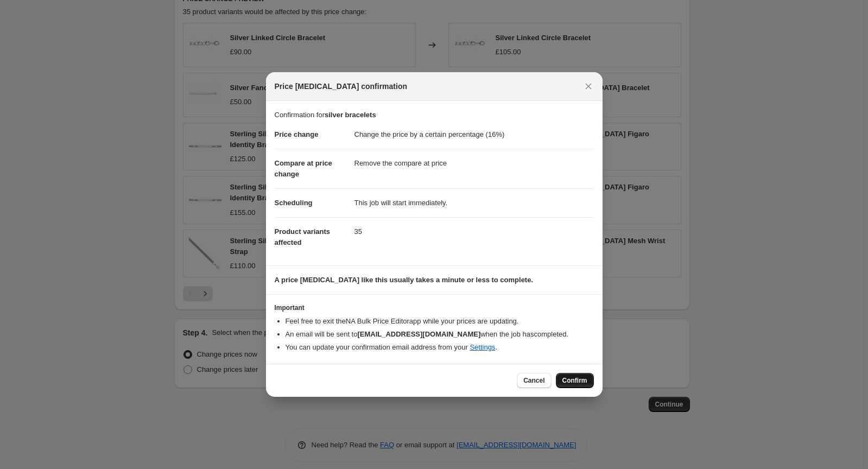 The image size is (868, 469). What do you see at coordinates (534, 380) in the screenshot?
I see `span: Cancel` at bounding box center [534, 380].